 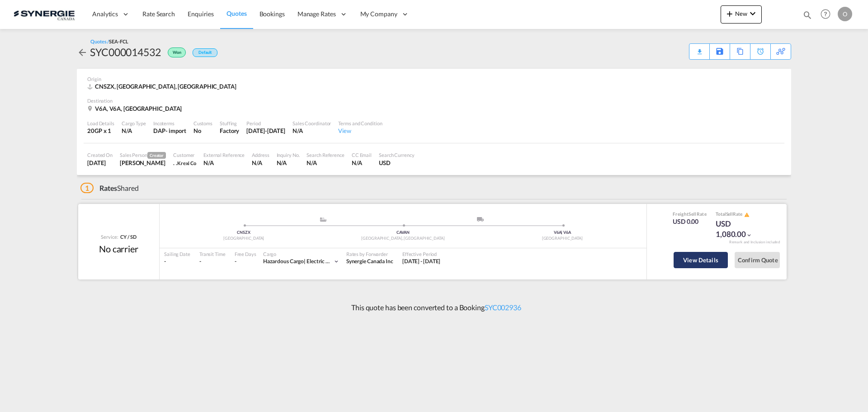 I want to click on div: Stuffing, so click(x=229, y=123).